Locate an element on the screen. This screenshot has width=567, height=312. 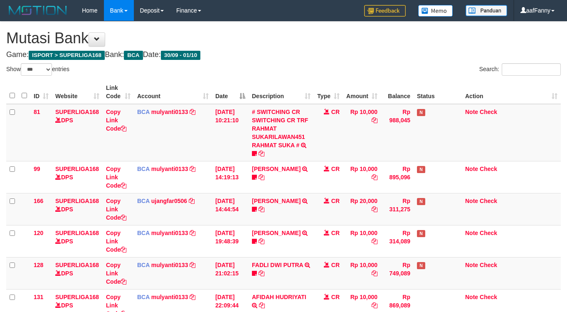
label: Search: is located at coordinates (520, 69).